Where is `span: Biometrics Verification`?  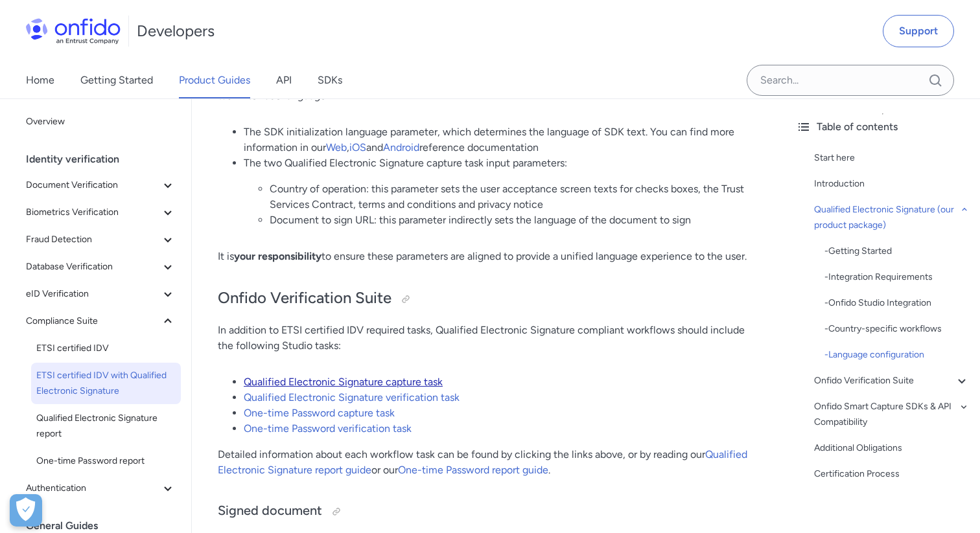 span: Biometrics Verification is located at coordinates (93, 212).